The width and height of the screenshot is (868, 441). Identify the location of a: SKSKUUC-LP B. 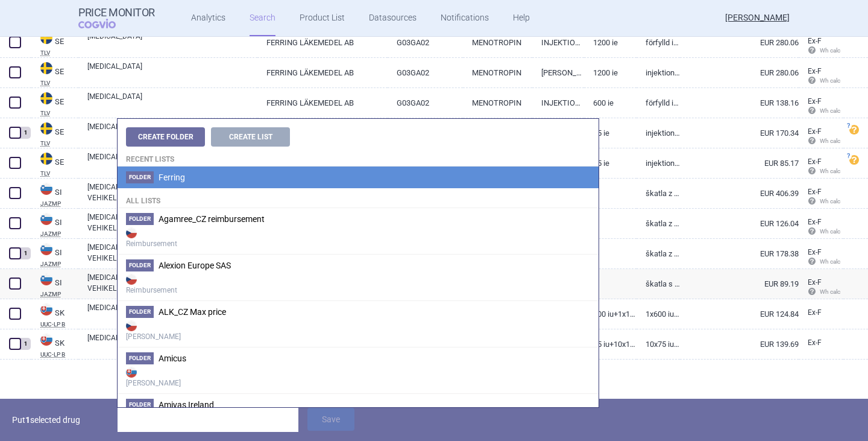
(55, 315).